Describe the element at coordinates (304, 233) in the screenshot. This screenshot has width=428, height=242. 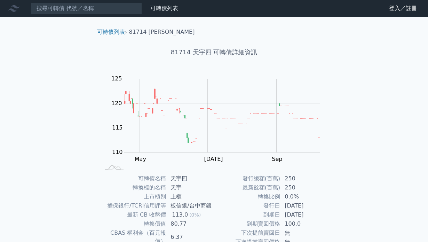
I see `td: 無` at that location.